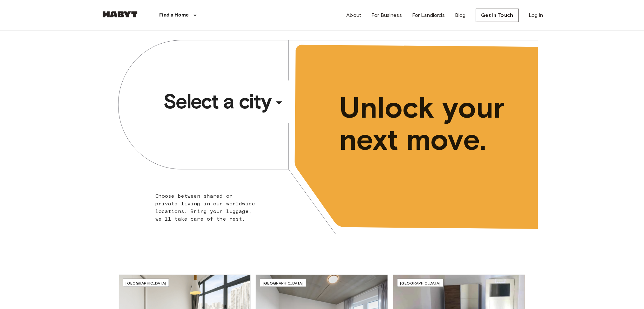 This screenshot has height=309, width=644. Describe the element at coordinates (218, 101) in the screenshot. I see `span: Select a city` at that location.